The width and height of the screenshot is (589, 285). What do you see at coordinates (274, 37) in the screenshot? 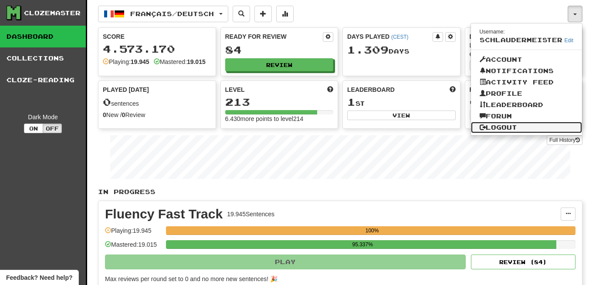
I see `div: Ready for Review` at bounding box center [274, 37].